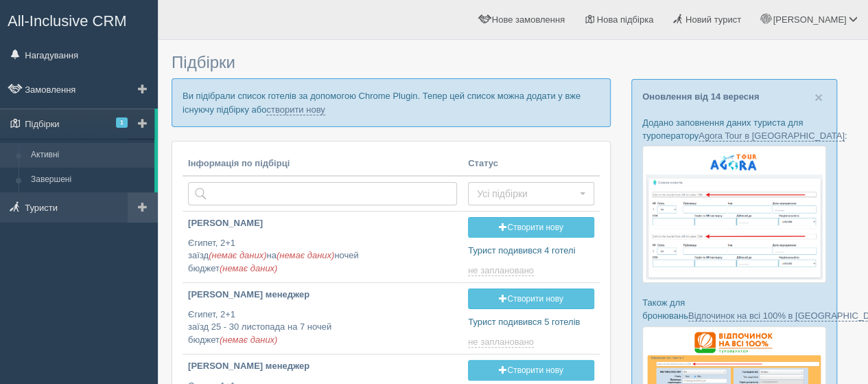  I want to click on p: Турист подивився 5 готелів, so click(531, 322).